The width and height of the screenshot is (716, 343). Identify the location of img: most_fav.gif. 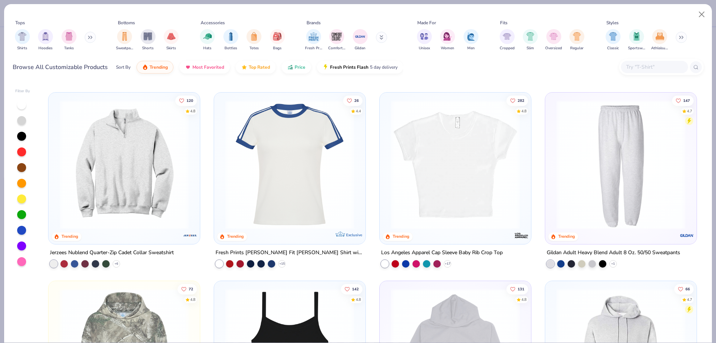
(188, 67).